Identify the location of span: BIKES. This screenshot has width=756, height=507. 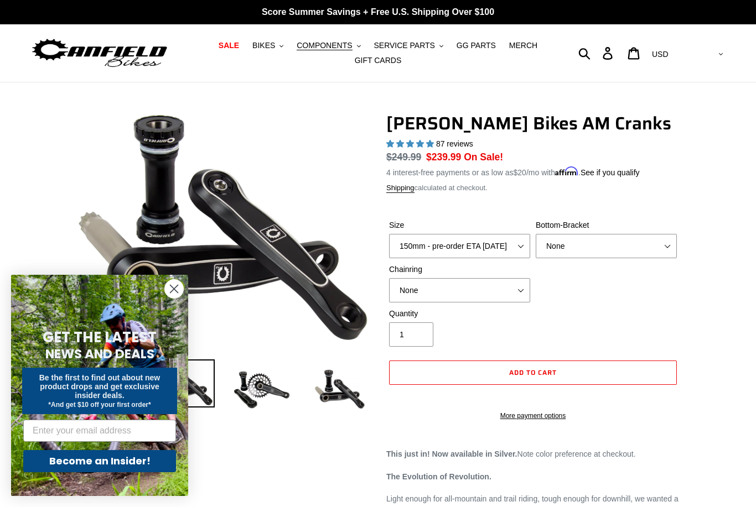
(263, 45).